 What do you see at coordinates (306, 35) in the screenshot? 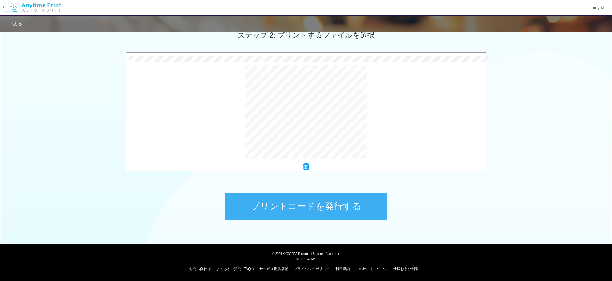
I see `span: ステップ 2: プリントするファイルを選択` at bounding box center [306, 35].